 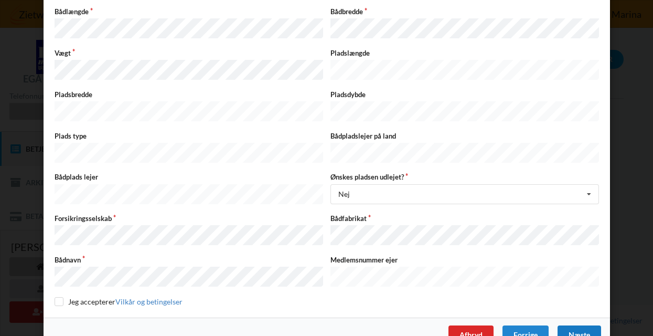 I want to click on label: Bådnavn, so click(x=189, y=260).